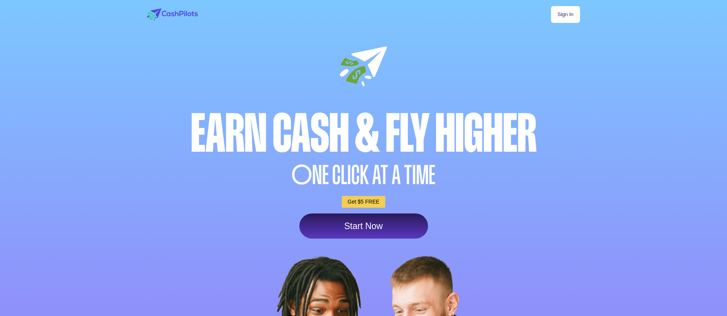 The height and width of the screenshot is (316, 727). What do you see at coordinates (302, 175) in the screenshot?
I see `span: O` at bounding box center [302, 175].